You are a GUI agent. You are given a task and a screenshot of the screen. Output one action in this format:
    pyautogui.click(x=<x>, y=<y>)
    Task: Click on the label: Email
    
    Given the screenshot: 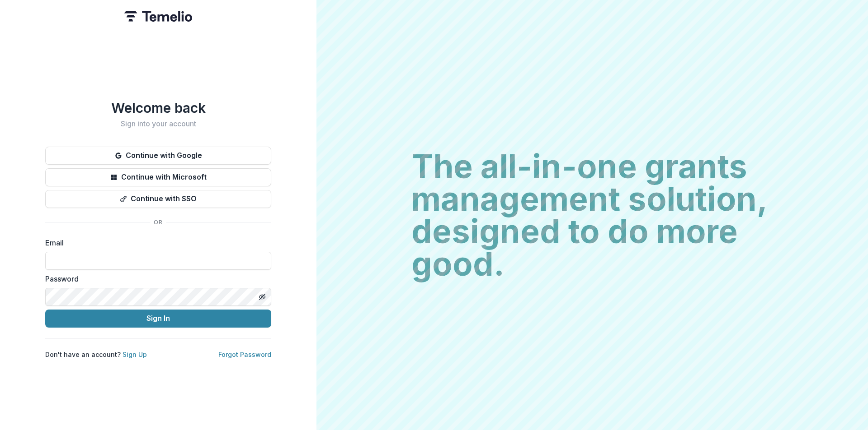 What is the action you would take?
    pyautogui.click(x=155, y=243)
    